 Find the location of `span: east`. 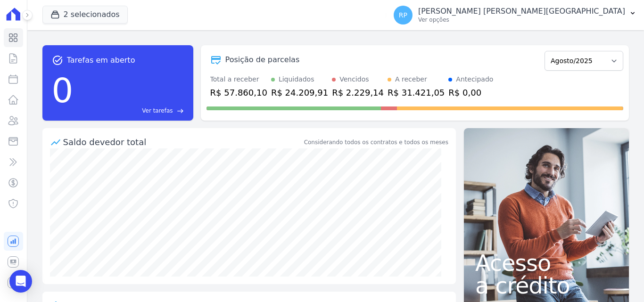

span: east is located at coordinates (180, 111).